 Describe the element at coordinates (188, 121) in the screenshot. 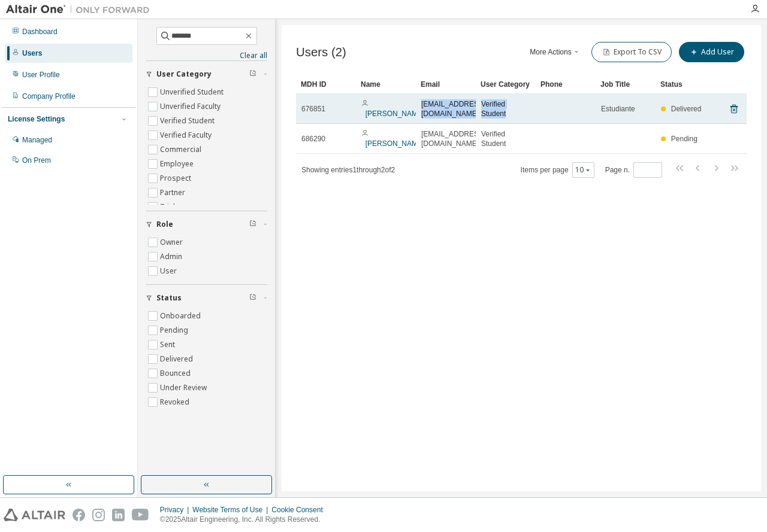

I see `label: Verified Student` at that location.